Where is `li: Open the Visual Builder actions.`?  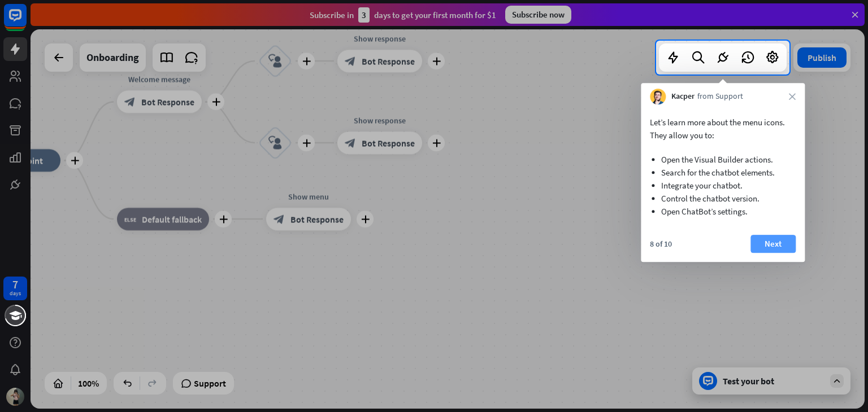 li: Open the Visual Builder actions. is located at coordinates (723, 159).